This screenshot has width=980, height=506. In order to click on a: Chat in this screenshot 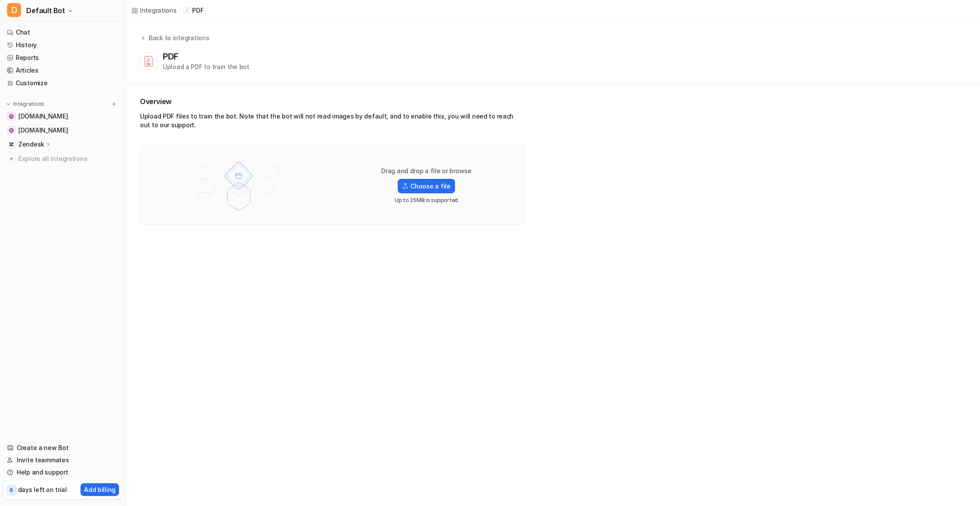, I will do `click(63, 32)`.